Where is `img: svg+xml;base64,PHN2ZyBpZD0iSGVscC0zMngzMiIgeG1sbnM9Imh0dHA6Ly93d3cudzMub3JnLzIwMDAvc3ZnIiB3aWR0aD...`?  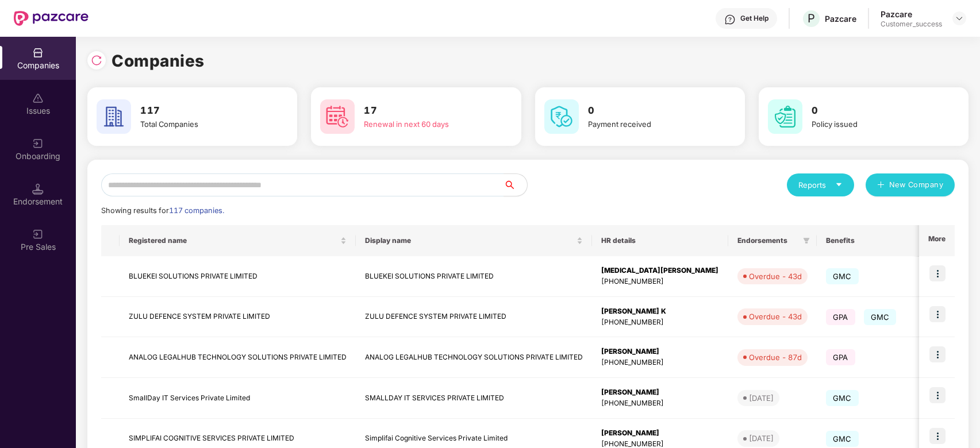
img: svg+xml;base64,PHN2ZyBpZD0iSGVscC0zMngzMiIgeG1sbnM9Imh0dHA6Ly93d3cudzMub3JnLzIwMDAvc3ZnIiB3aWR0aD... is located at coordinates (730, 19).